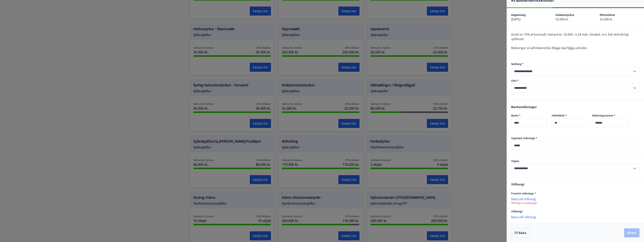 This screenshot has width=644, height=242. What do you see at coordinates (575, 138) in the screenshot?
I see `label: Upphæð reiknings` at bounding box center [575, 138].